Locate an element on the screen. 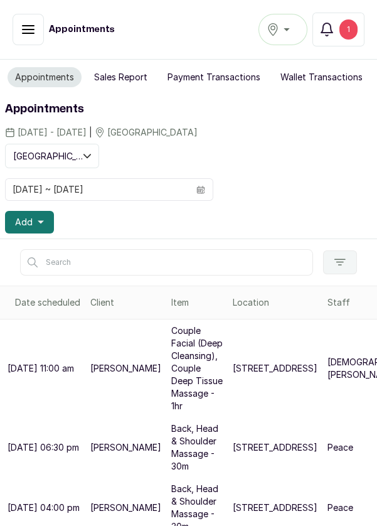 Image resolution: width=377 pixels, height=526 pixels. button: 1 is located at coordinates (338, 29).